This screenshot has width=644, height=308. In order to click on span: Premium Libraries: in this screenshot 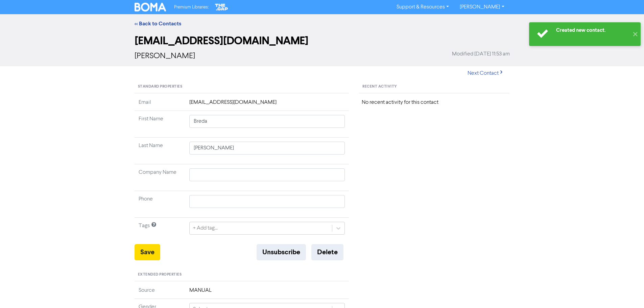, I will do `click(192, 7)`.